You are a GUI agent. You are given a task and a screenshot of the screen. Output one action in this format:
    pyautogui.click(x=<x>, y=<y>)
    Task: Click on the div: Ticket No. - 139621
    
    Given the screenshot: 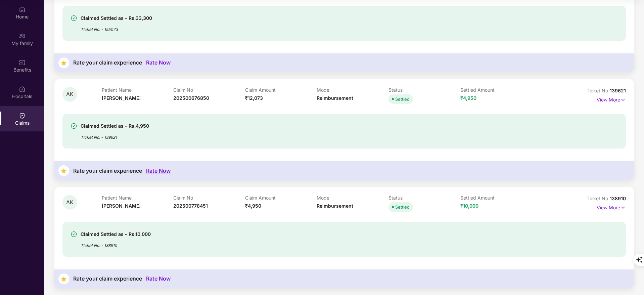 What is the action you would take?
    pyautogui.click(x=115, y=135)
    